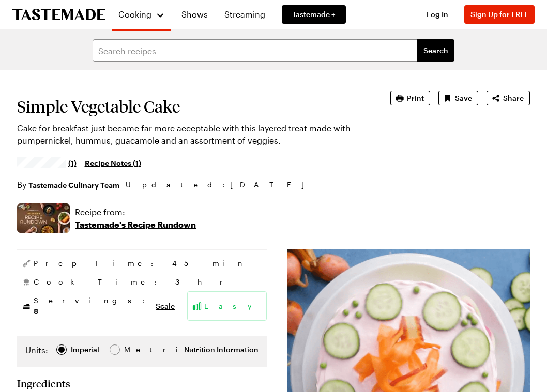  Describe the element at coordinates (190, 106) in the screenshot. I see `h1: Simple Vegetable Cake` at that location.